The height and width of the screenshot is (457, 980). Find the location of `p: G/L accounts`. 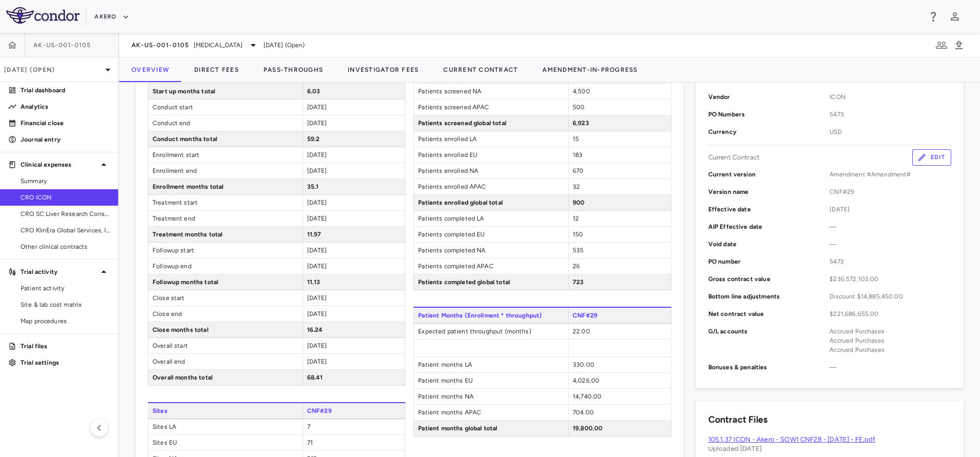

p: G/L accounts is located at coordinates (768, 341).